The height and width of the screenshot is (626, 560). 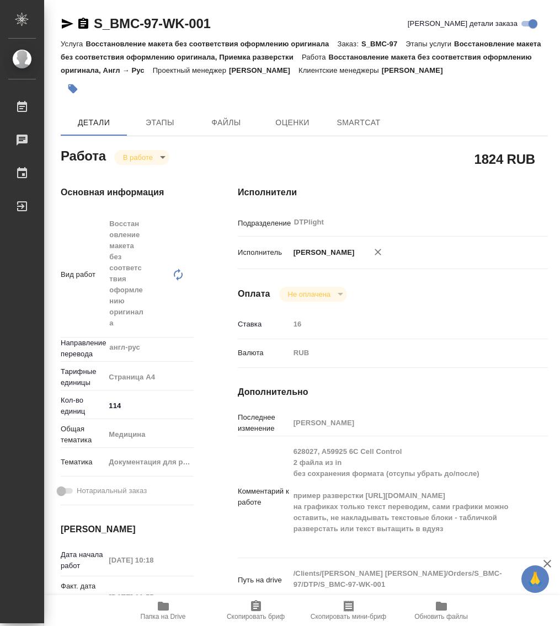 I want to click on button: Удалить исполнителя, so click(x=378, y=252).